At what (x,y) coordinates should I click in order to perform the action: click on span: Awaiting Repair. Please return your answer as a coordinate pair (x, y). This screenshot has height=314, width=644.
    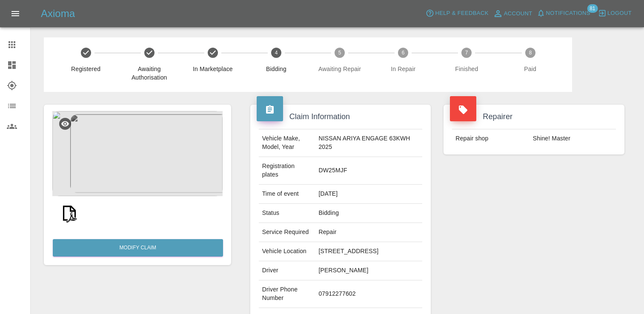
    Looking at the image, I should click on (340, 69).